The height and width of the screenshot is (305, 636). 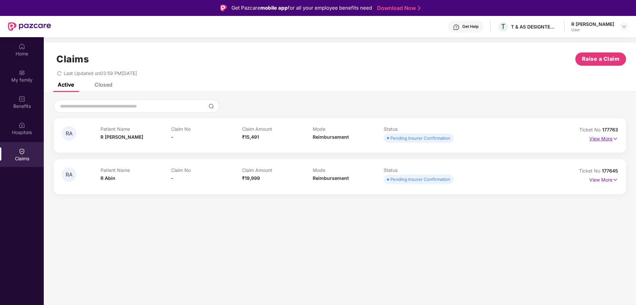 I want to click on div: Get Pazcare for all your employee benefits need, so click(x=302, y=8).